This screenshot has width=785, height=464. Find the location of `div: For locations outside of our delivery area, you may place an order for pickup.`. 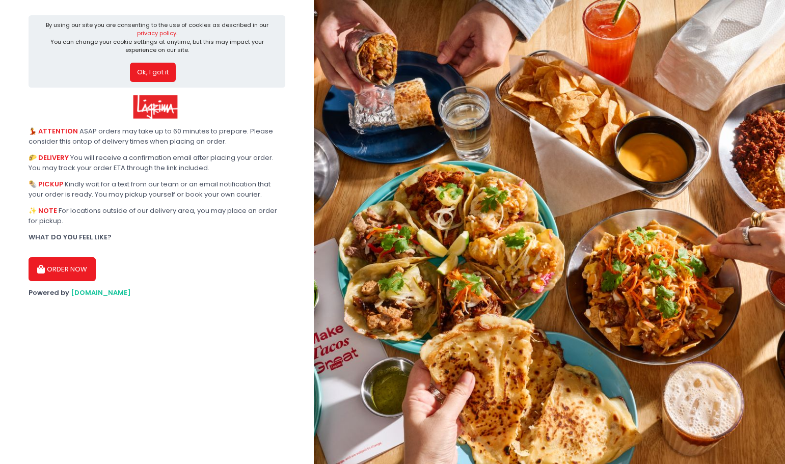

div: For locations outside of our delivery area, you may place an order for pickup. is located at coordinates (157, 216).